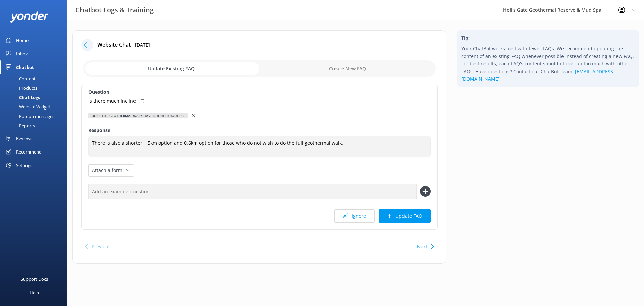 The width and height of the screenshot is (644, 306). What do you see at coordinates (548, 38) in the screenshot?
I see `h4: Tip:` at bounding box center [548, 38].